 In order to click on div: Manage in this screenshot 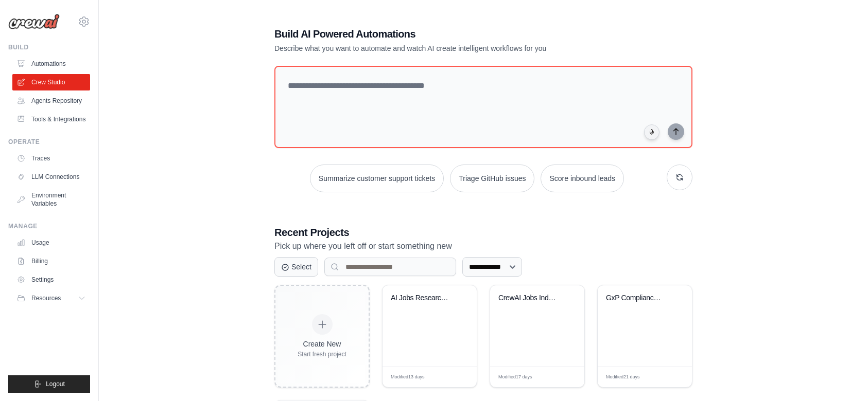, I will do `click(49, 226)`.